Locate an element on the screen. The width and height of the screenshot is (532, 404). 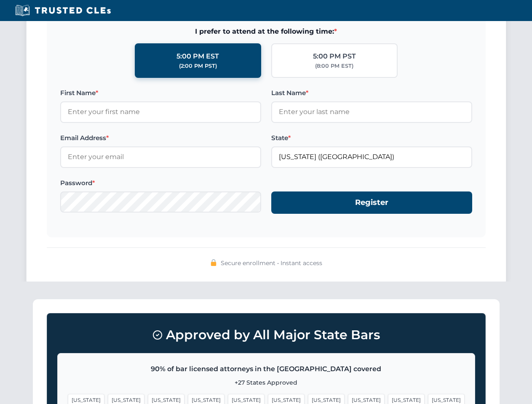
img: Trusted CLEs is located at coordinates (63, 10).